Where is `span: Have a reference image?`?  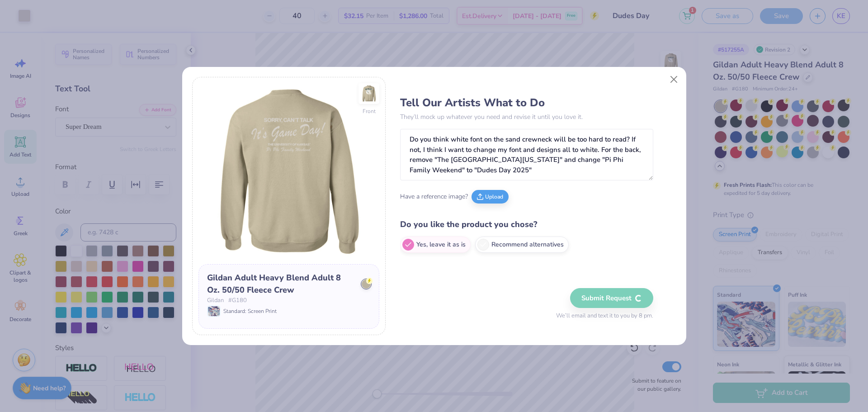 span: Have a reference image? is located at coordinates (434, 196).